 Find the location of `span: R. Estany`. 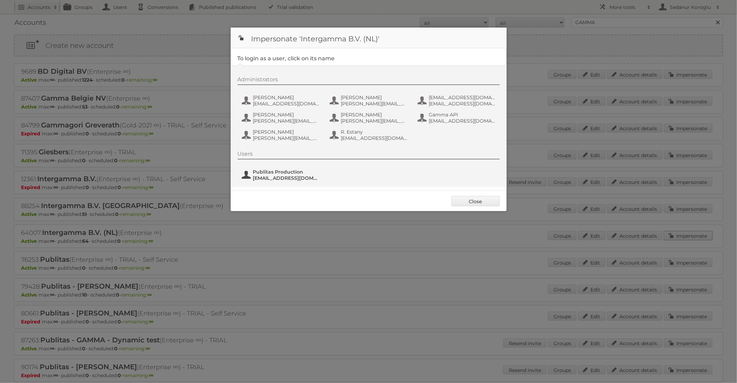

span: R. Estany is located at coordinates (374, 132).